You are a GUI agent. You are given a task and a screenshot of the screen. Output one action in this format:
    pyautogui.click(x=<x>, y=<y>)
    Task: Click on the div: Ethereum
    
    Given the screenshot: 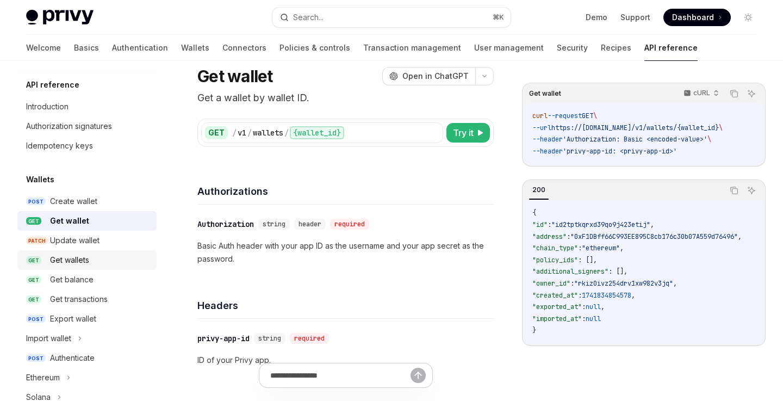 What is the action you would take?
    pyautogui.click(x=43, y=377)
    